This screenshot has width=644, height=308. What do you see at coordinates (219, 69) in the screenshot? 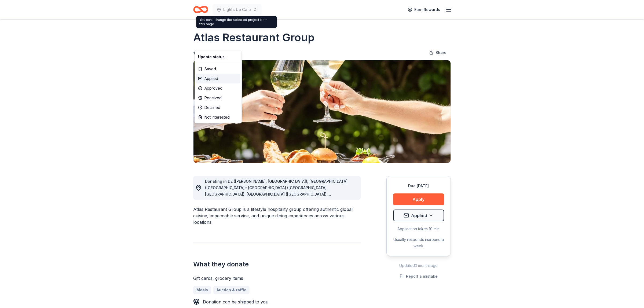
I see `div: Saved` at bounding box center [219, 69].